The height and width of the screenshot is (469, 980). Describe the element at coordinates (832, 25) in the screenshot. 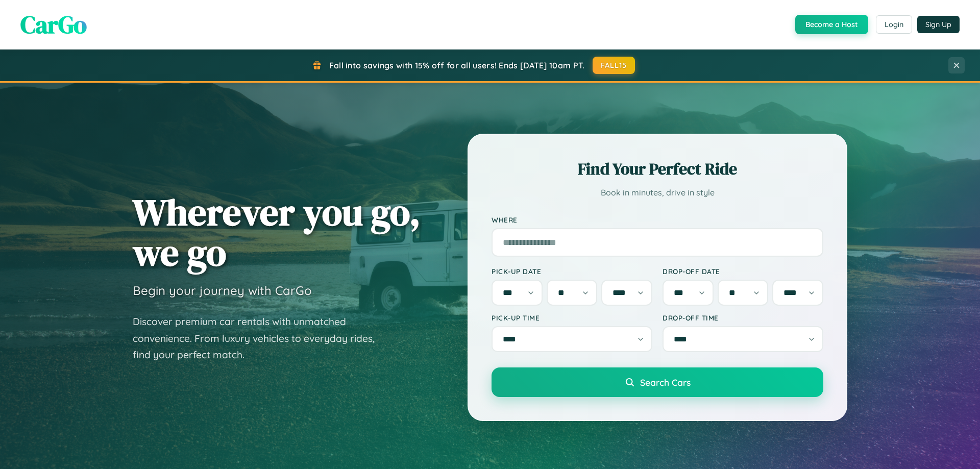

I see `button: Become a Host` at that location.